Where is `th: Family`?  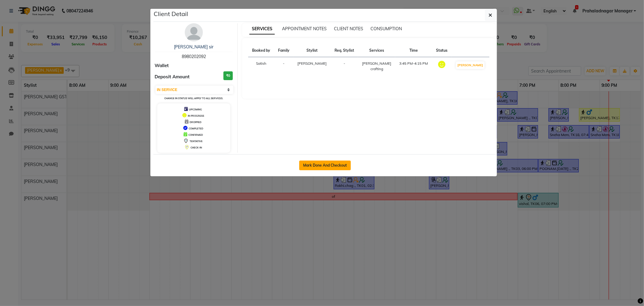 th: Family is located at coordinates (283, 50).